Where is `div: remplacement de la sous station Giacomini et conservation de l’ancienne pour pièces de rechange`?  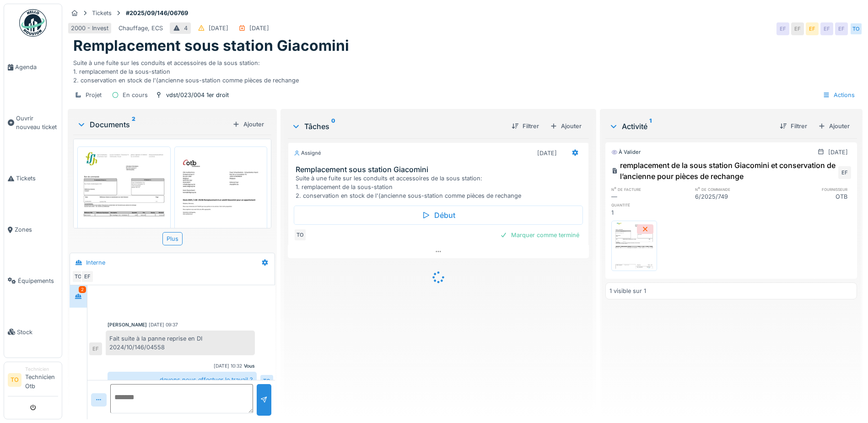 div: remplacement de la sous station Giacomini et conservation de l’ancienne pour pièces de rechange is located at coordinates (724, 170).